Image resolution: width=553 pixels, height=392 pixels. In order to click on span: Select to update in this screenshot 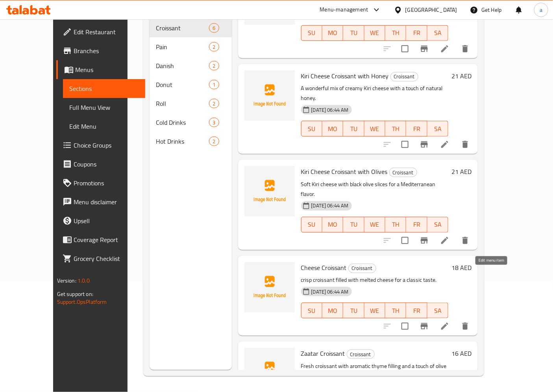, I will do `click(405, 240)`.